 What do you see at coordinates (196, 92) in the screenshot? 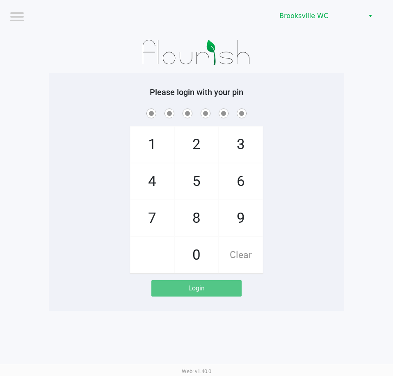
I see `h5: Please login with your pin` at bounding box center [196, 92].